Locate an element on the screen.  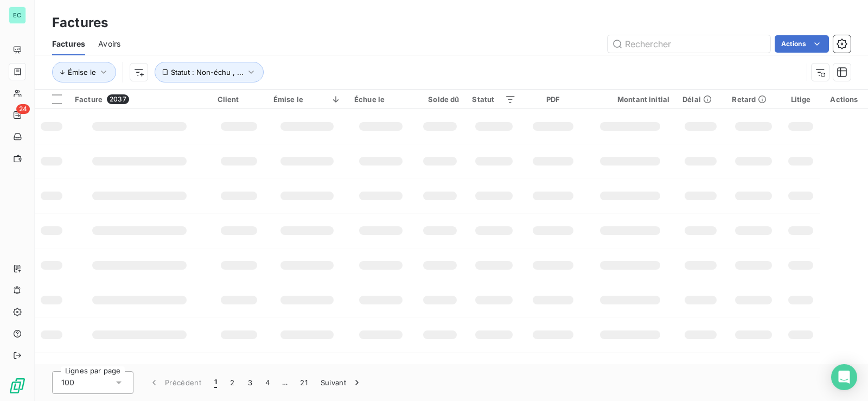
button: Suivant is located at coordinates (342, 383).